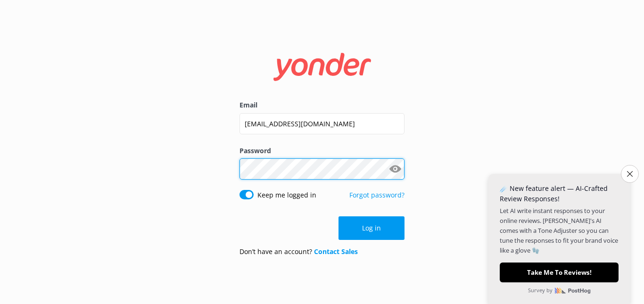 This screenshot has width=644, height=304. What do you see at coordinates (371, 228) in the screenshot?
I see `button: Log in` at bounding box center [371, 228].